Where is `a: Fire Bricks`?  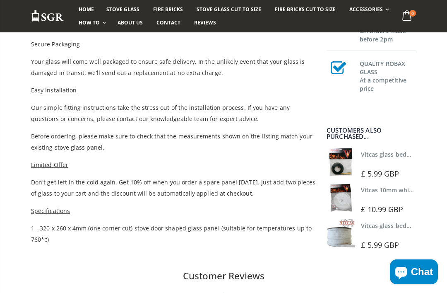 a: Fire Bricks is located at coordinates (168, 10).